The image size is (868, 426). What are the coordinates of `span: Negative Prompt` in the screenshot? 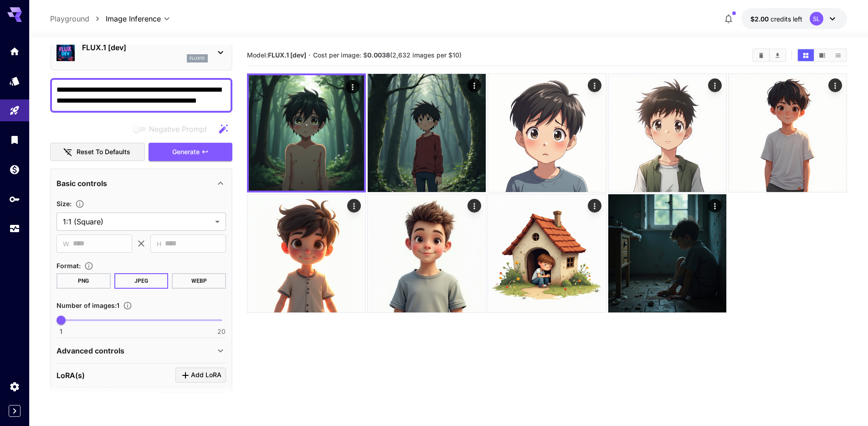 It's located at (177, 129).